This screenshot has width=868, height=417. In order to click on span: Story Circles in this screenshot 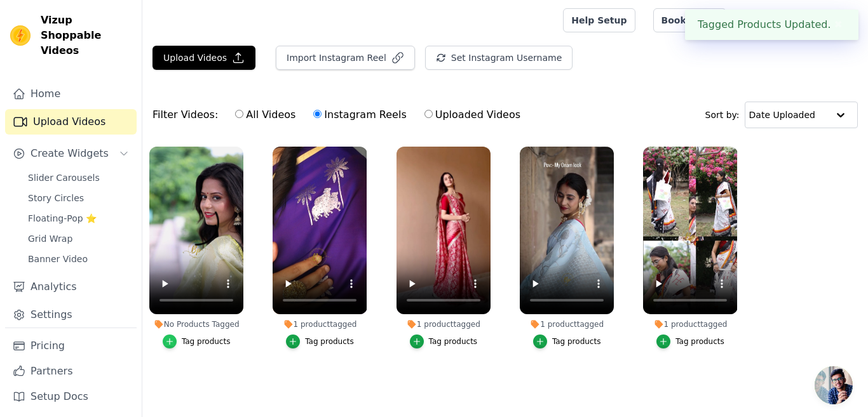, I will do `click(56, 198)`.